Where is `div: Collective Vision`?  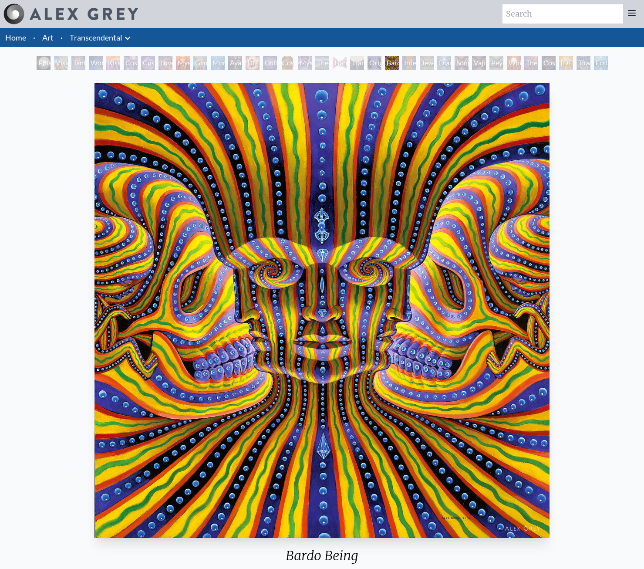 div: Collective Vision is located at coordinates (270, 63).